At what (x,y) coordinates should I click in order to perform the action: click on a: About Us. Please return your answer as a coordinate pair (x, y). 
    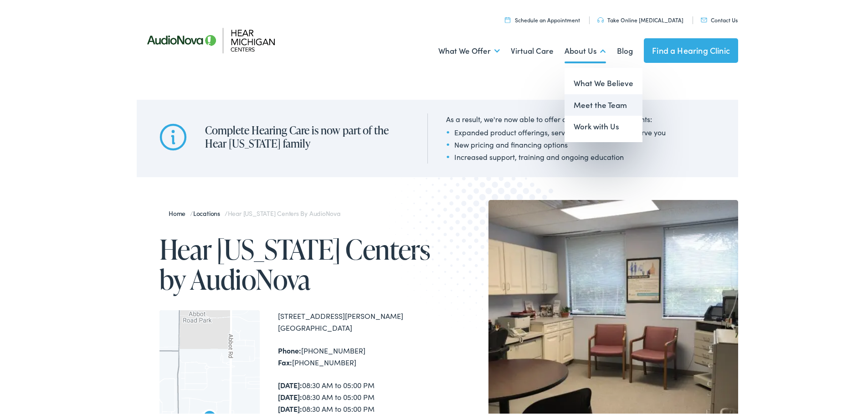
    Looking at the image, I should click on (585, 49).